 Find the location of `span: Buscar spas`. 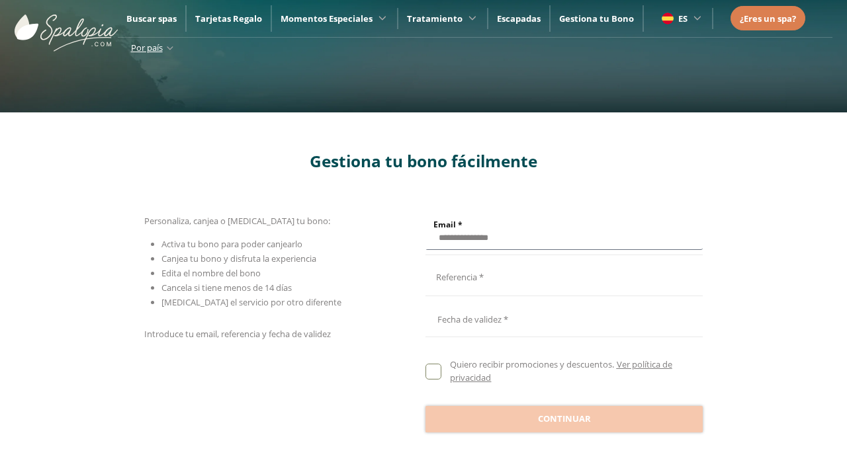

span: Buscar spas is located at coordinates (151, 19).